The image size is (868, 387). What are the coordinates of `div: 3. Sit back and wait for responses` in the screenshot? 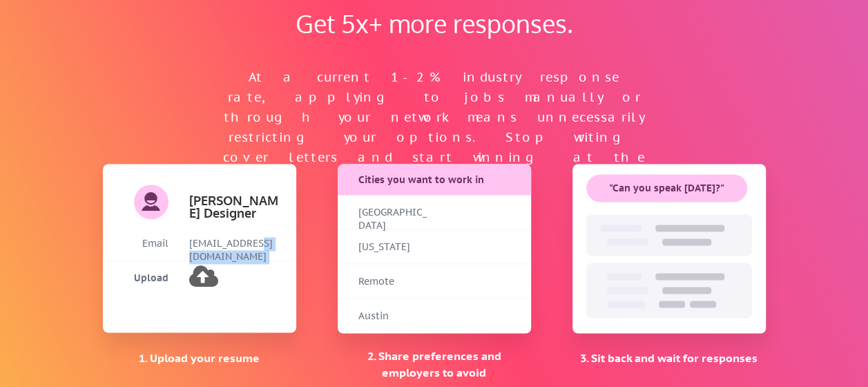 It's located at (670, 358).